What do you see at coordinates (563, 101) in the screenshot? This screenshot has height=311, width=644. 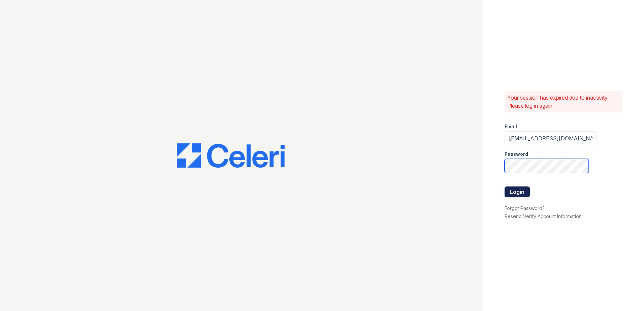 I see `p: Your session has expired due to inactivity. Please log in again.` at bounding box center [563, 101].